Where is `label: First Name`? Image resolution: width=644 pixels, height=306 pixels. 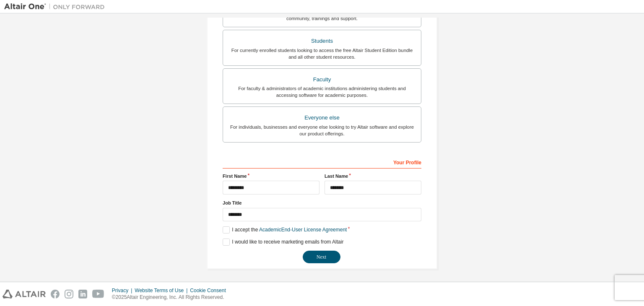 label: First Name is located at coordinates (270, 176).